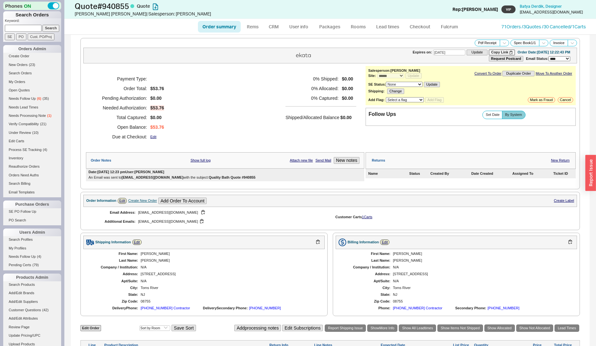 This screenshot has height=346, width=596. I want to click on a: User info, so click(299, 27).